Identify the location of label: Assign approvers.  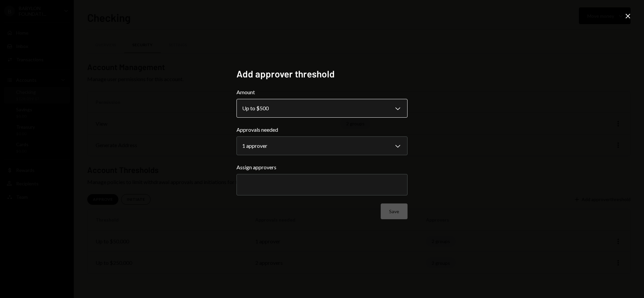
(322, 167).